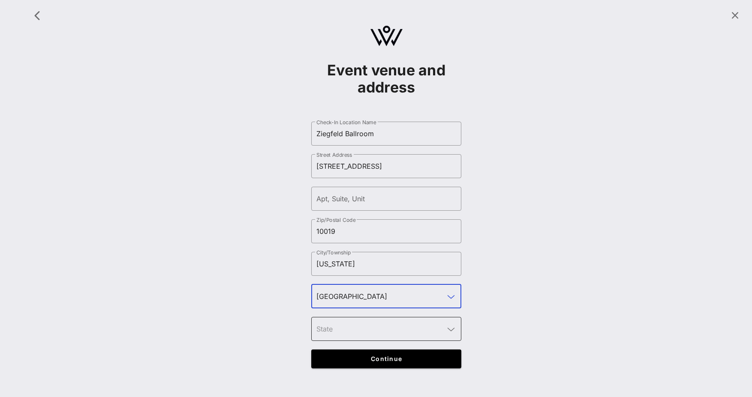 The height and width of the screenshot is (397, 752). I want to click on button: Continue, so click(386, 359).